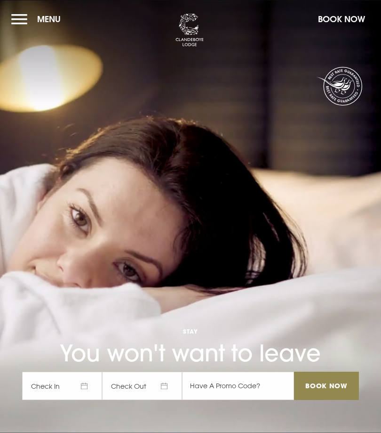 The width and height of the screenshot is (381, 433). Describe the element at coordinates (342, 19) in the screenshot. I see `button: Book Now` at that location.